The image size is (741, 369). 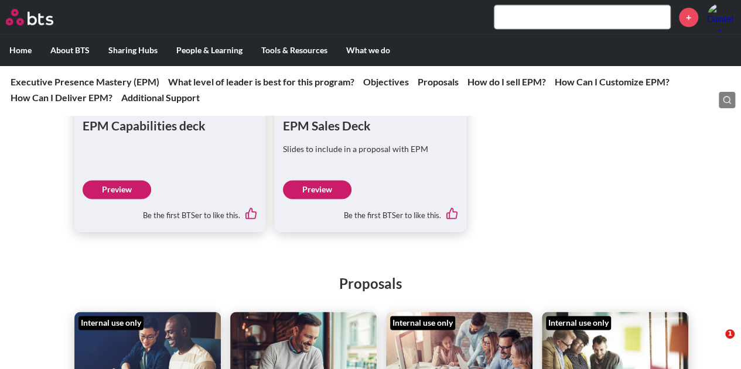 I want to click on label: What we do, so click(x=368, y=50).